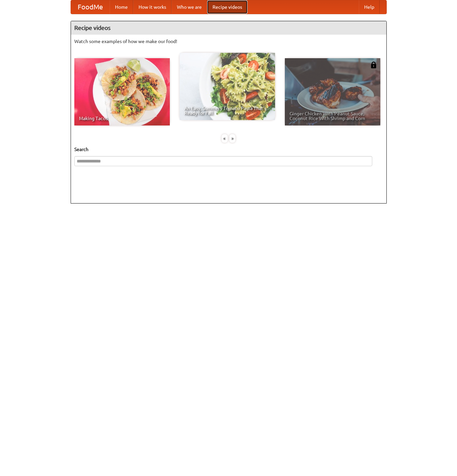 The image size is (457, 476). What do you see at coordinates (369, 7) in the screenshot?
I see `a: Help` at bounding box center [369, 7].